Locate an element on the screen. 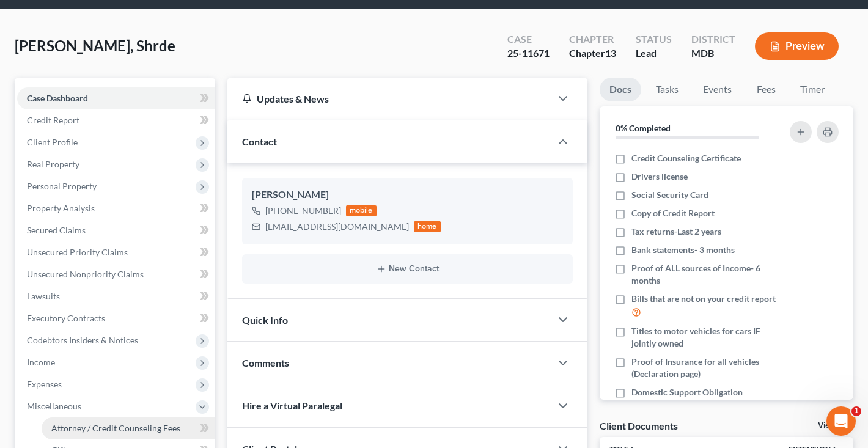 Image resolution: width=868 pixels, height=448 pixels. div: home is located at coordinates (427, 226).